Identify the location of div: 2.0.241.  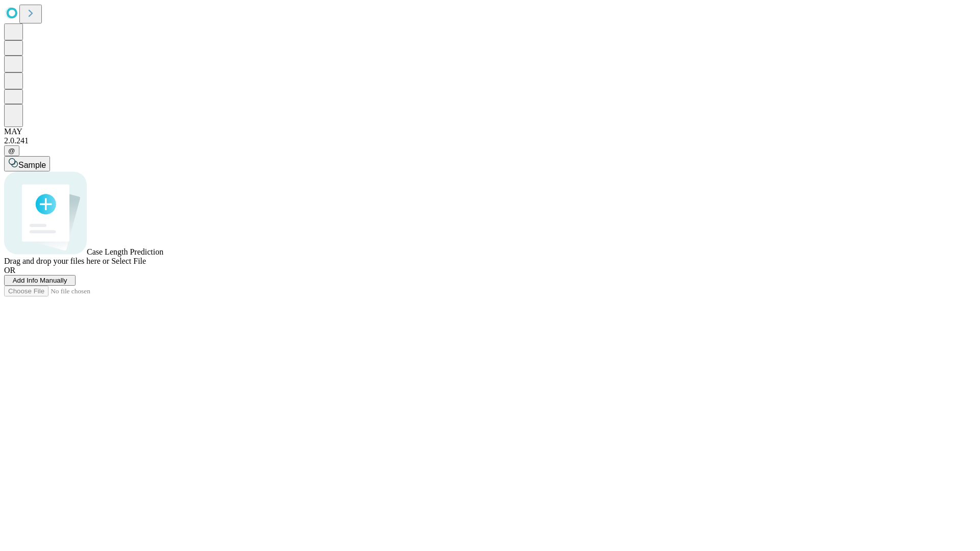
(490, 141).